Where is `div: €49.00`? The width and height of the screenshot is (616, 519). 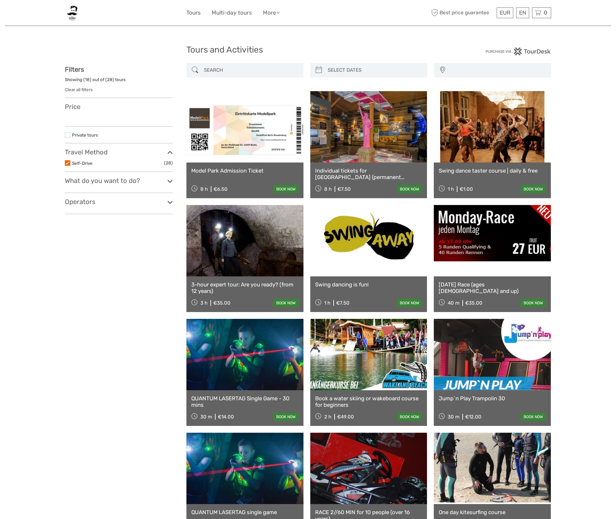
div: €49.00 is located at coordinates (346, 417).